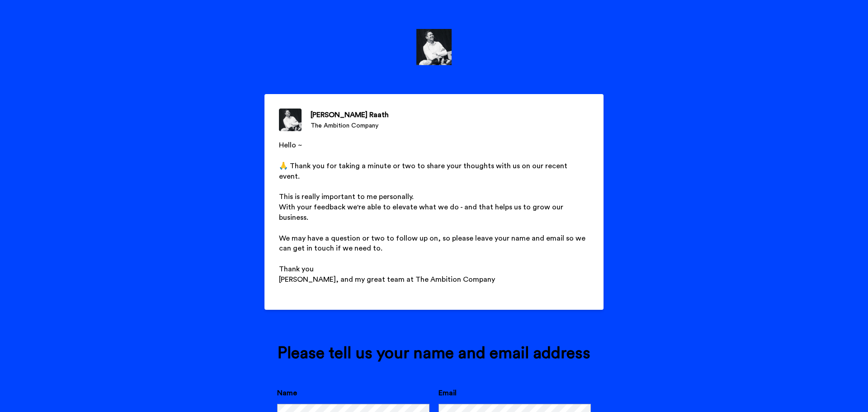 Image resolution: width=868 pixels, height=412 pixels. What do you see at coordinates (434, 244) in the screenshot?
I see `span: We may have a question or two to follow up on, so please leave your name and email so we can get ...` at bounding box center [434, 244].